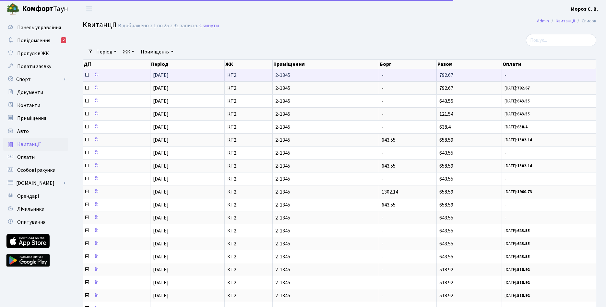 The image size is (606, 307). What do you see at coordinates (117, 64) in the screenshot?
I see `th: Дії` at bounding box center [117, 64].